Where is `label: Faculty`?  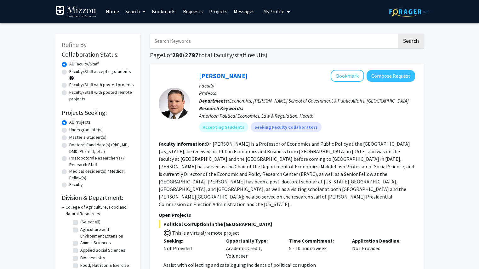
label: Faculty is located at coordinates (76, 185).